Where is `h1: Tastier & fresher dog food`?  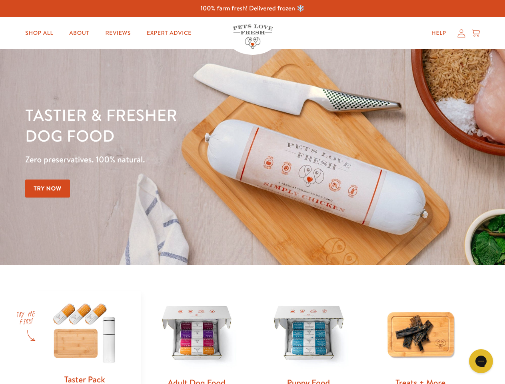
h1: Tastier & fresher dog food is located at coordinates (177, 125).